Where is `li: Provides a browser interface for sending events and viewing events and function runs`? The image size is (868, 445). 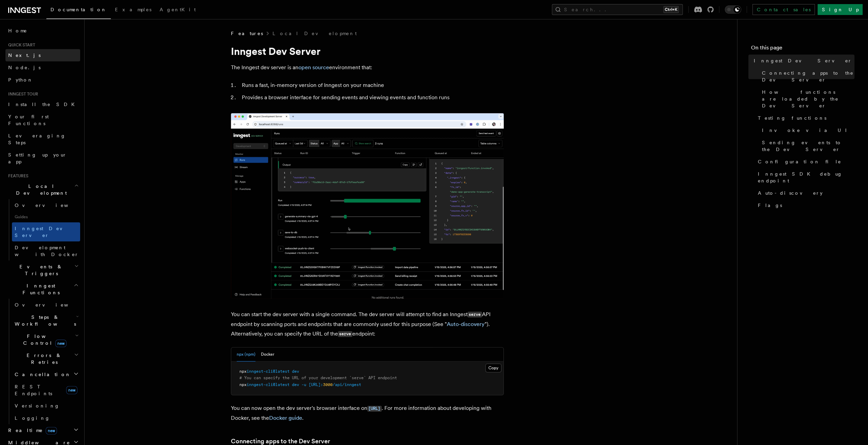
li: Provides a browser interface for sending events and viewing events and function runs is located at coordinates (372, 97).